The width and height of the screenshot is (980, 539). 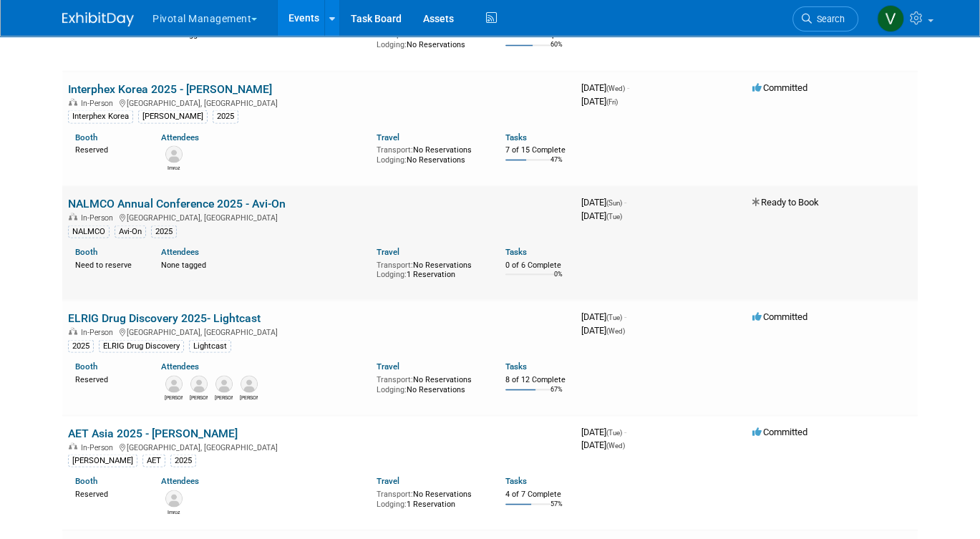 I want to click on td: 0%, so click(x=559, y=279).